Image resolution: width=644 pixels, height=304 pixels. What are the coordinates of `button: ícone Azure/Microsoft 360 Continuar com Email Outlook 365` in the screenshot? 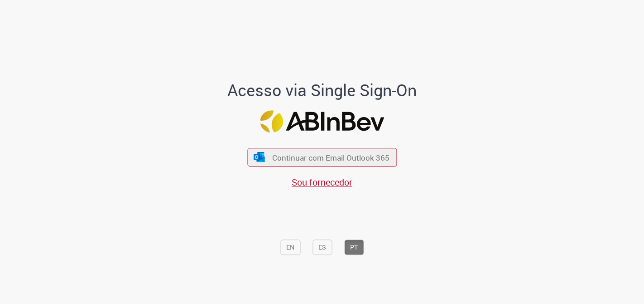 It's located at (322, 157).